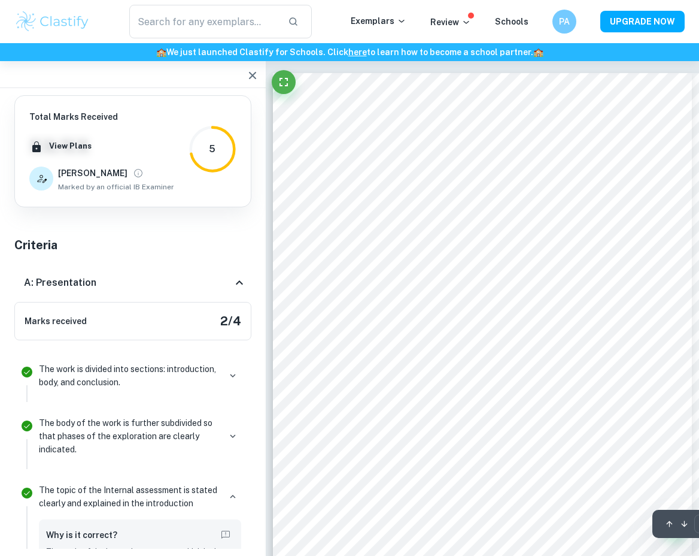 The image size is (699, 556). What do you see at coordinates (81, 535) in the screenshot?
I see `h6: Why is it correct?` at bounding box center [81, 535].